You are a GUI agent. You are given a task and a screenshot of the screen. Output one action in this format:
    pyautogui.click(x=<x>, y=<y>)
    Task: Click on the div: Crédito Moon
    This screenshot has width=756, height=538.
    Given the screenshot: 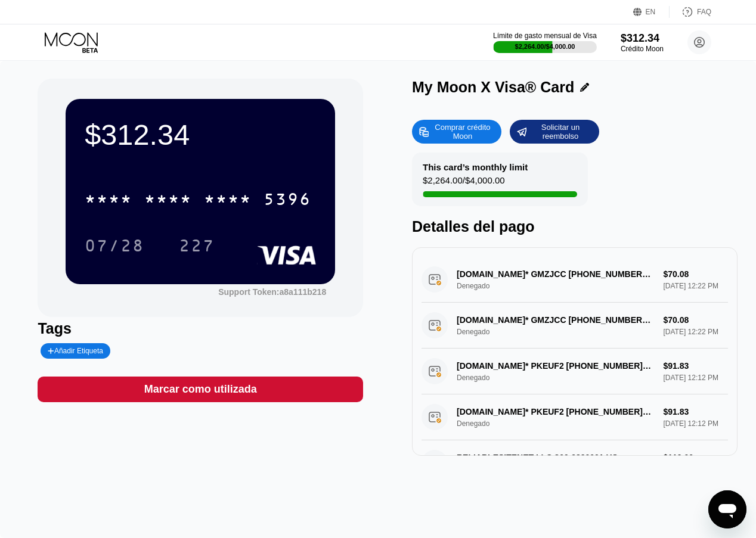 What is the action you would take?
    pyautogui.click(x=642, y=49)
    